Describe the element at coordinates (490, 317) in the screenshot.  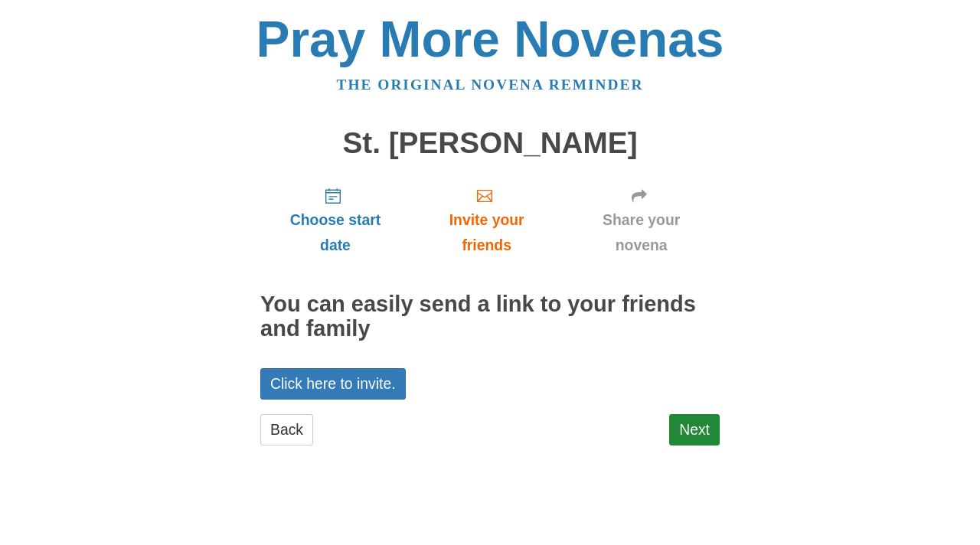
I see `h2: You can easily send a link to your friends and family` at that location.